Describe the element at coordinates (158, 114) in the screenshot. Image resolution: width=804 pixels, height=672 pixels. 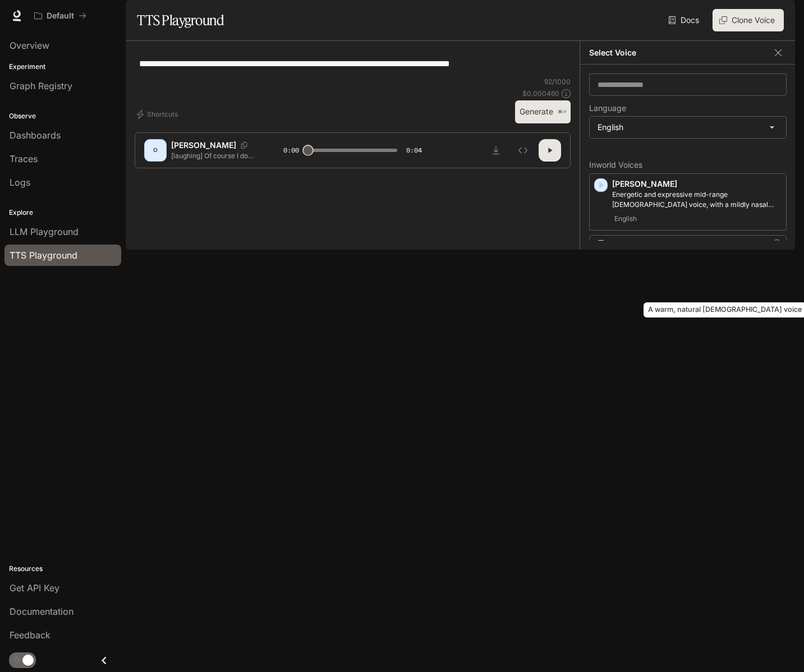
I see `button: Shortcuts` at that location.